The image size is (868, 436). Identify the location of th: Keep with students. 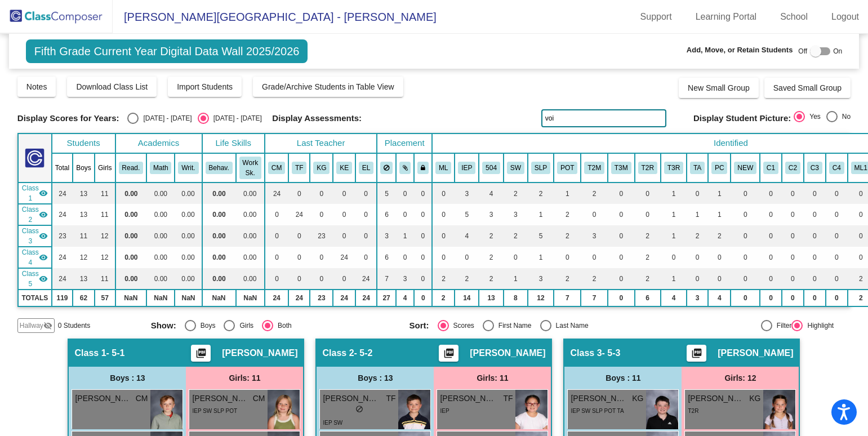
(405, 168).